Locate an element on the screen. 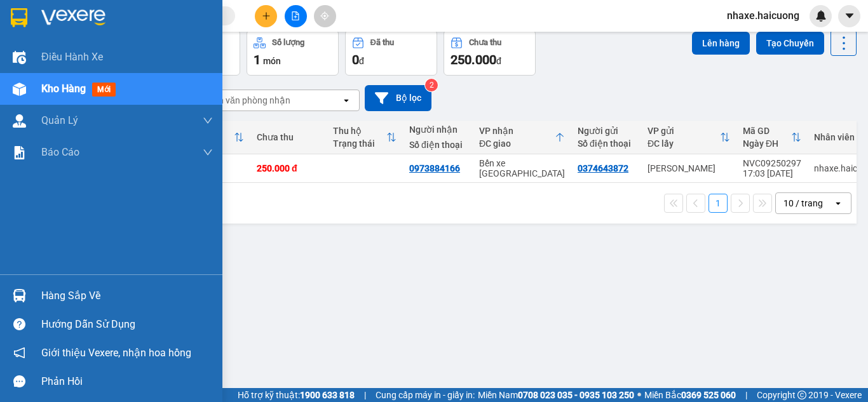 The image size is (868, 402). button: Tạo Chuyến is located at coordinates (790, 43).